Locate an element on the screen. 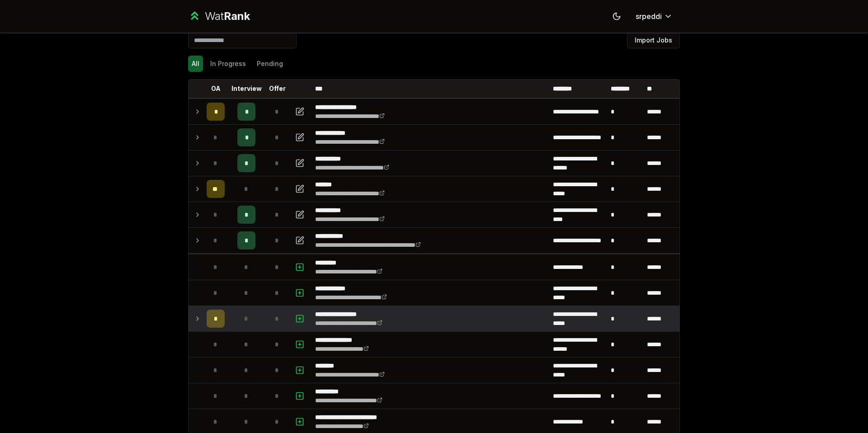 This screenshot has height=433, width=868. button: srpeddi is located at coordinates (654, 16).